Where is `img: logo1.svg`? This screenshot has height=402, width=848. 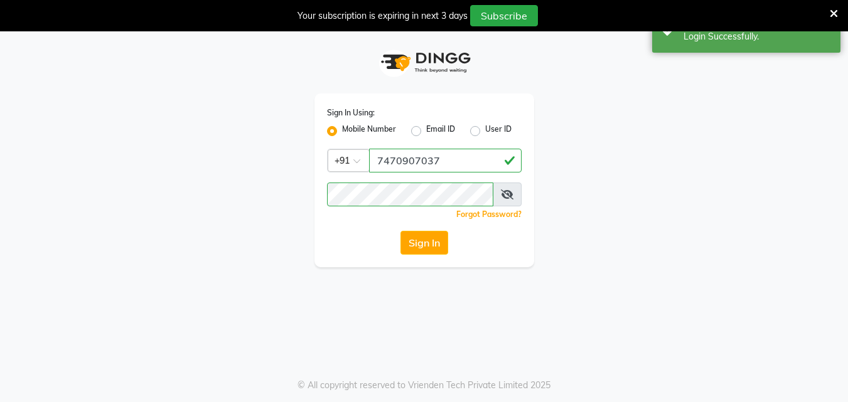
img: logo1.svg is located at coordinates (424, 62).